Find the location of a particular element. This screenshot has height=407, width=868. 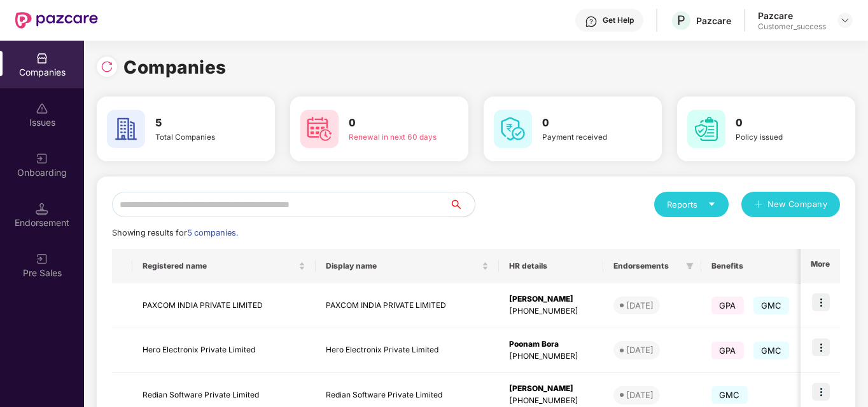

img: svg+xml;base64,PHN2ZyB3aWR0aD0iMTQuNSIgaGVpZ2h0PSIxNC41IiB2aWV3Qm94PSIwIDAgMTYgMTYiIGZpbGw9Im5vbm... is located at coordinates (42, 209).